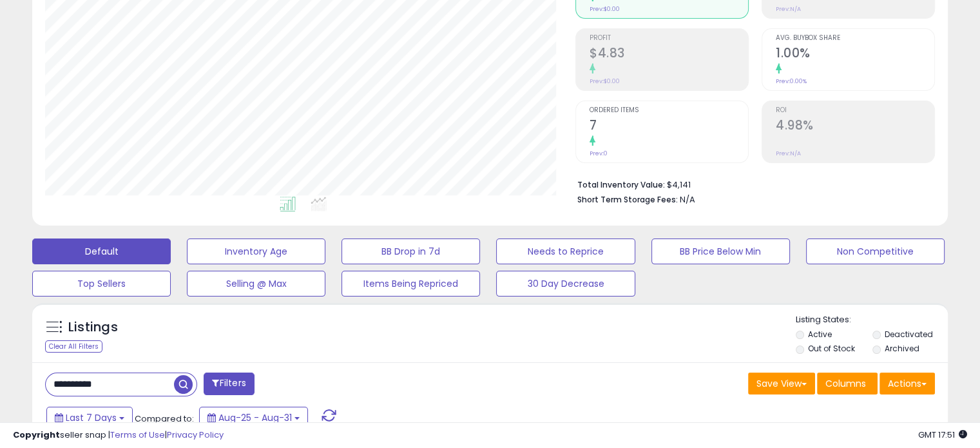 Image resolution: width=980 pixels, height=448 pixels. What do you see at coordinates (565, 284) in the screenshot?
I see `button: 30 Day Decrease` at bounding box center [565, 284].